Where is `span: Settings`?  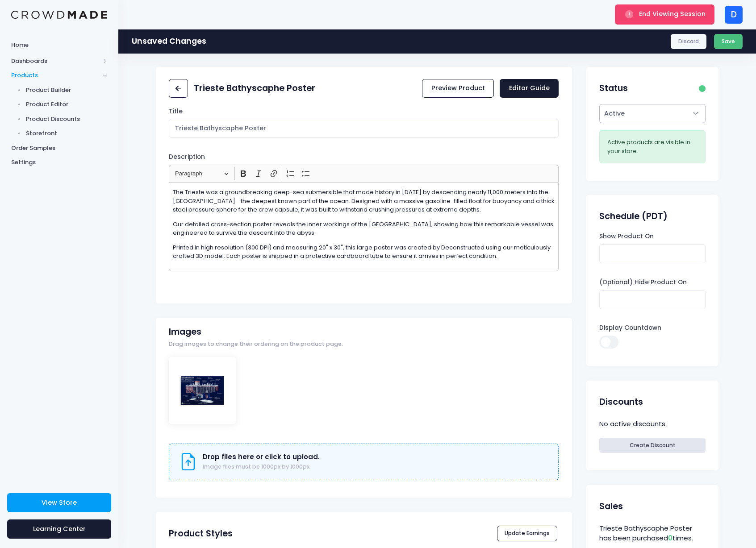
span: Settings is located at coordinates (59, 162).